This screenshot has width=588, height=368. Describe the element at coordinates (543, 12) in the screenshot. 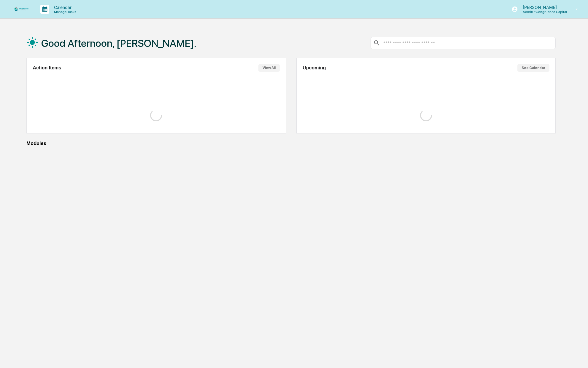

I see `p: Admin • Congruence Capital` at that location.